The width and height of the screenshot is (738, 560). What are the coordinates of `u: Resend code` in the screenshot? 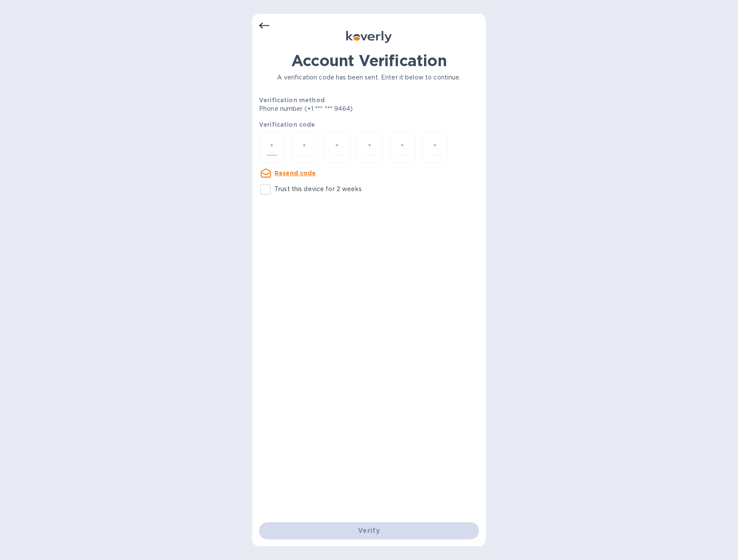 It's located at (295, 173).